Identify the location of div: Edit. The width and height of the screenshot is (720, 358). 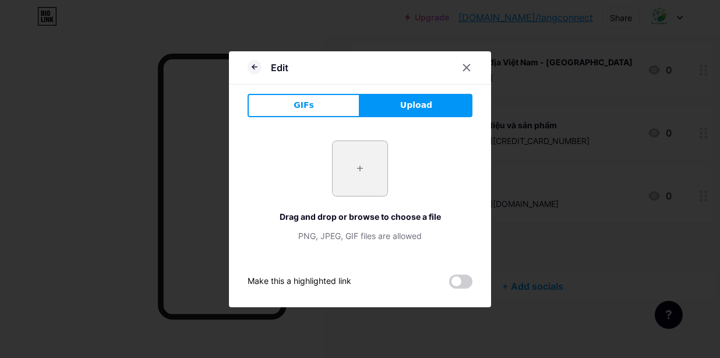
(280, 68).